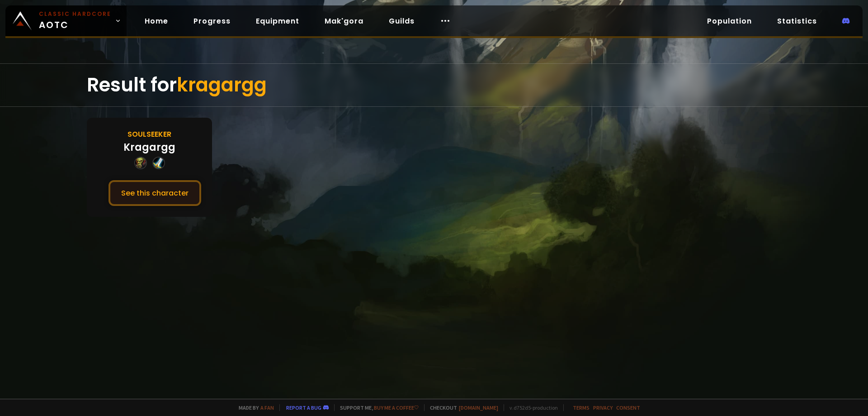 Image resolution: width=868 pixels, height=416 pixels. I want to click on a: Population, so click(730, 21).